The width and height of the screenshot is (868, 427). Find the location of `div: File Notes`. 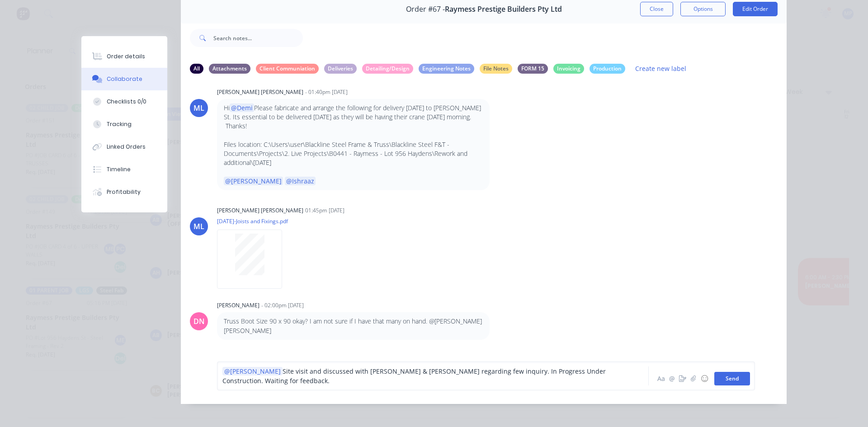

div: File Notes is located at coordinates (495, 69).